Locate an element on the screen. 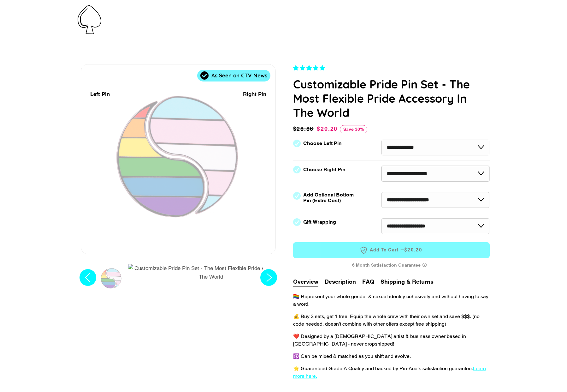 Image resolution: width=567 pixels, height=392 pixels. div: Right Pin is located at coordinates (255, 94).